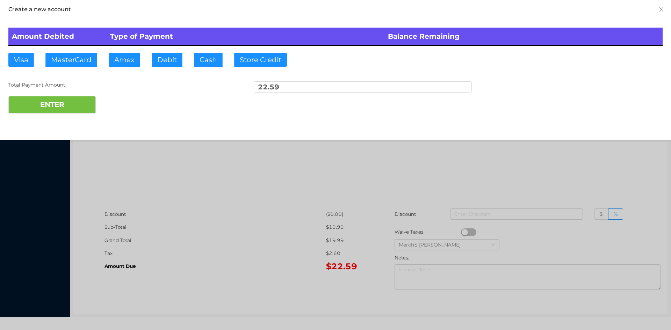 The width and height of the screenshot is (671, 330). Describe the element at coordinates (246, 36) in the screenshot. I see `th: Type of Payment` at that location.